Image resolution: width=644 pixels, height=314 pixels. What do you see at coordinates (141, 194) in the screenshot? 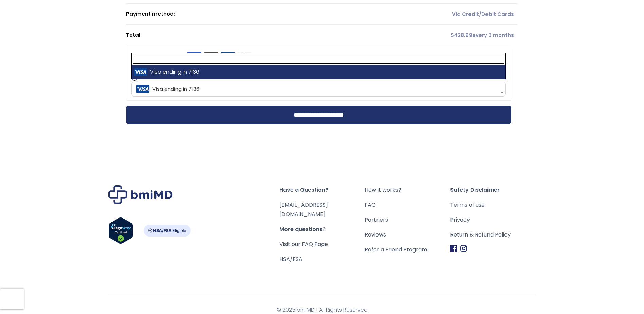
I see `img: Brand Logo` at bounding box center [141, 194].